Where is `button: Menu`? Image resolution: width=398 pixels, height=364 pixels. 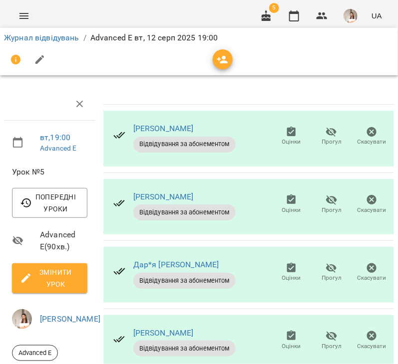
button: Menu is located at coordinates (24, 16).